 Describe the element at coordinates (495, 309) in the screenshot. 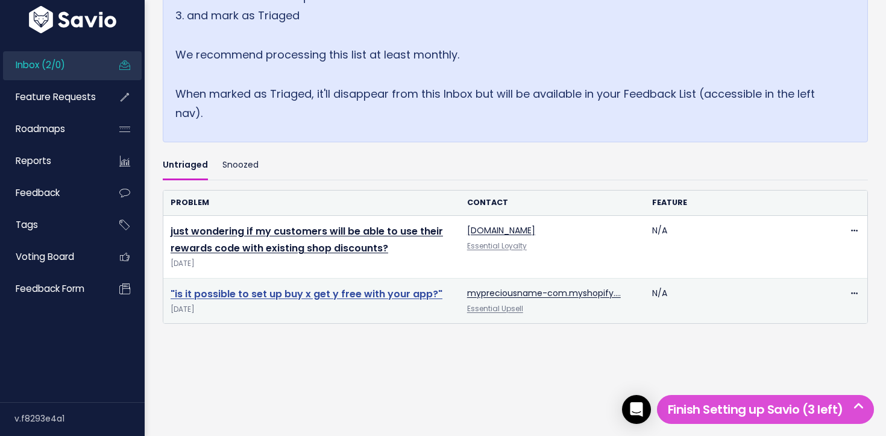

I see `a: Essential Upsell` at that location.